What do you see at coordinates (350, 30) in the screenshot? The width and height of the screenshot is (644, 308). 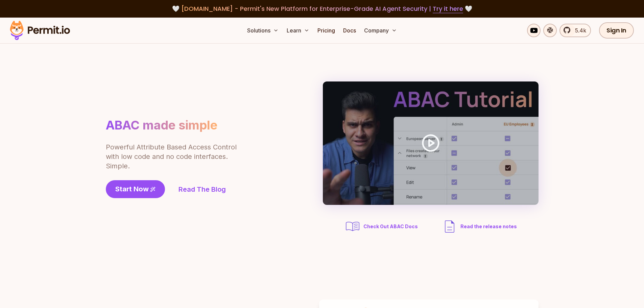 I see `a: Docs` at bounding box center [350, 30].